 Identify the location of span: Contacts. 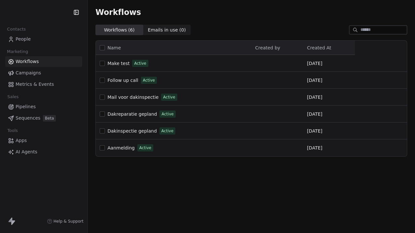
(16, 29).